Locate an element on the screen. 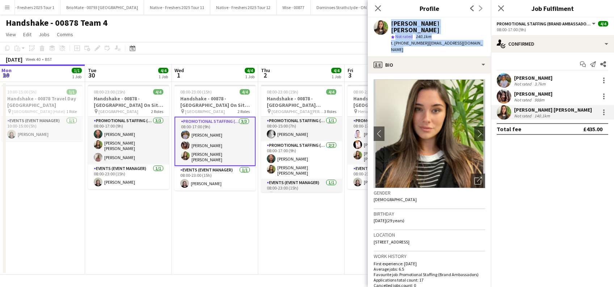 The height and width of the screenshot is (287, 614). div: 988m is located at coordinates (539, 99).